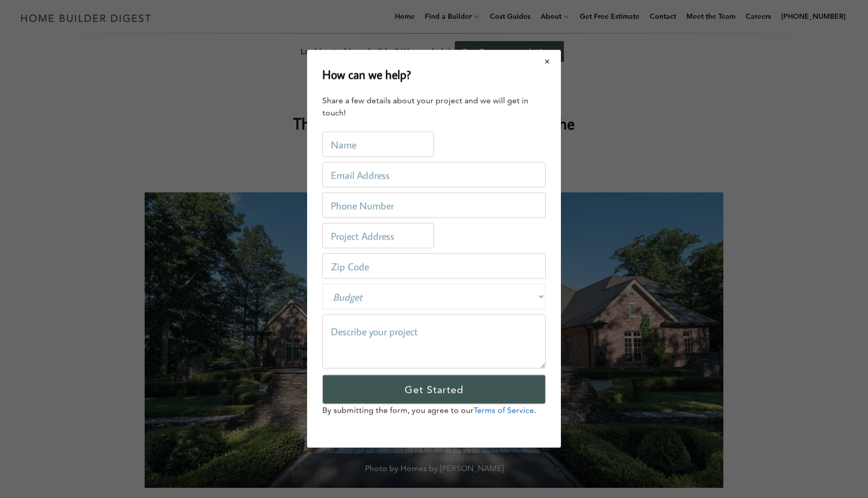 The height and width of the screenshot is (498, 868). What do you see at coordinates (434, 175) in the screenshot?
I see `input: Email Address` at bounding box center [434, 175].